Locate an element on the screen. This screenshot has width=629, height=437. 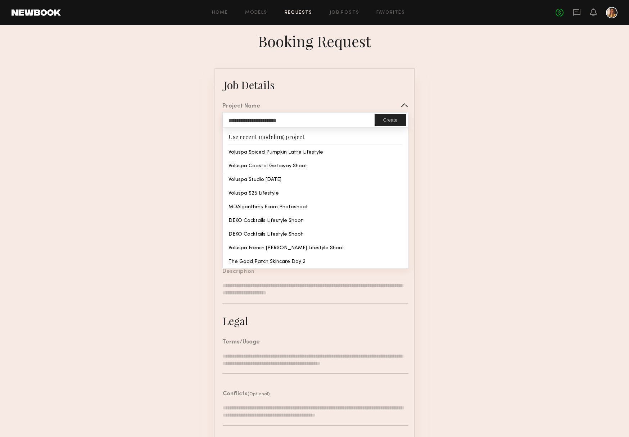
div: Project Name is located at coordinates (241, 107).